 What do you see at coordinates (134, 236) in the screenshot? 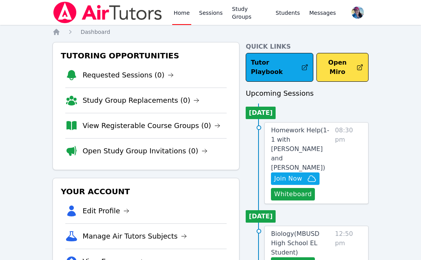
I see `a: Manage Air Tutors Subjects` at bounding box center [134, 236].